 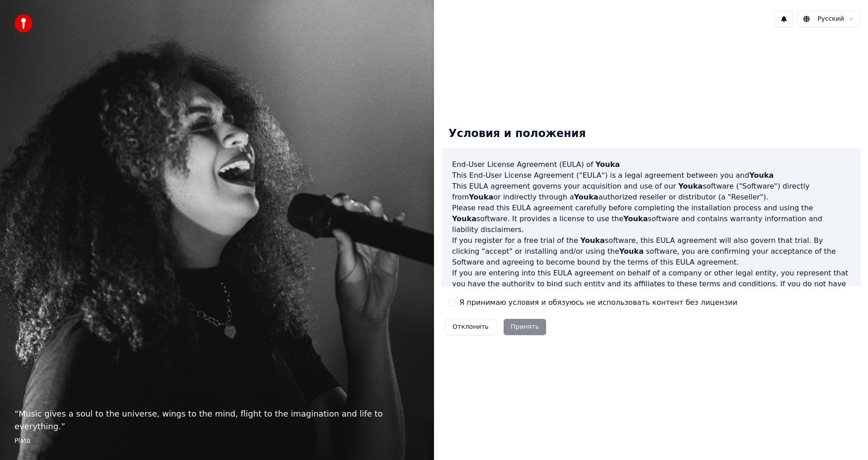 I want to click on p: If you register for a free trial of the software, this EULA agreement will also govern that trial..., so click(x=651, y=251).